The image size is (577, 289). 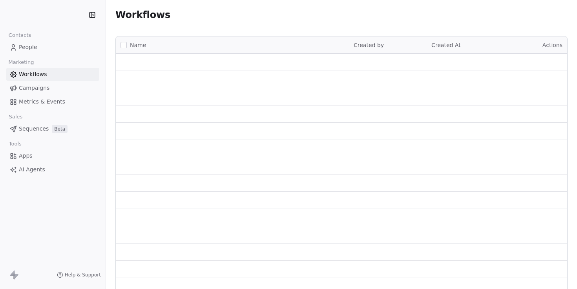 I want to click on span: Created by, so click(x=369, y=45).